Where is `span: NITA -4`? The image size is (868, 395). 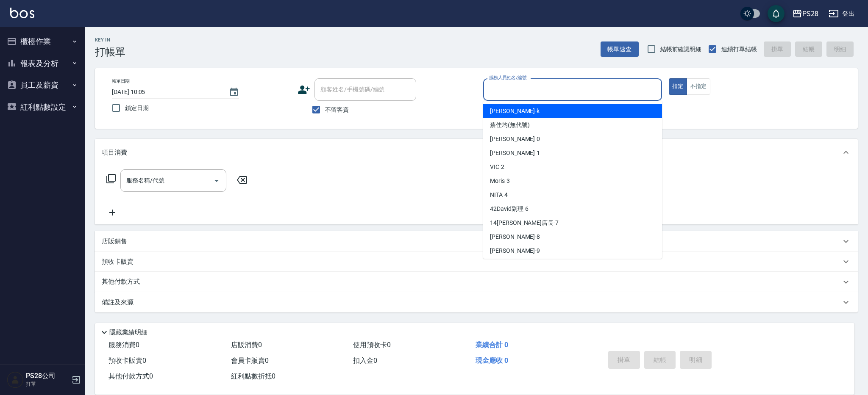 span: NITA -4 is located at coordinates (499, 195).